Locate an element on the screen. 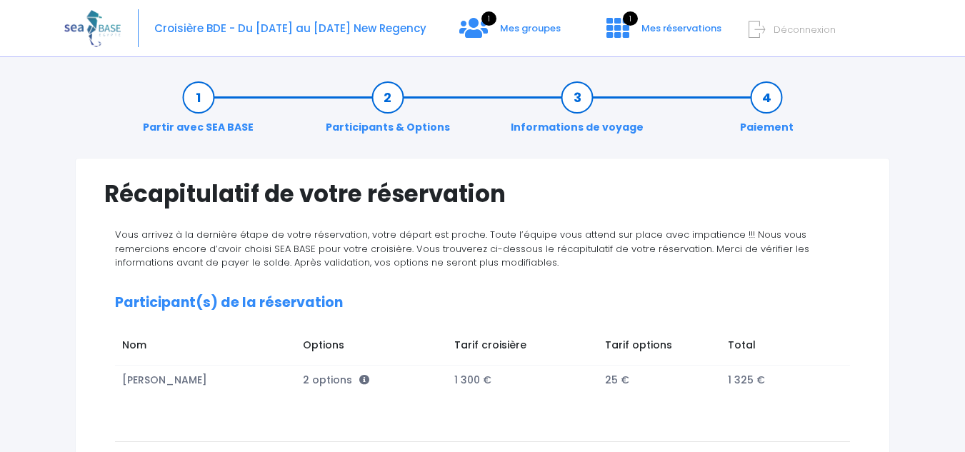 The image size is (965, 452). a: 1 Mes réservations is located at coordinates (662, 33).